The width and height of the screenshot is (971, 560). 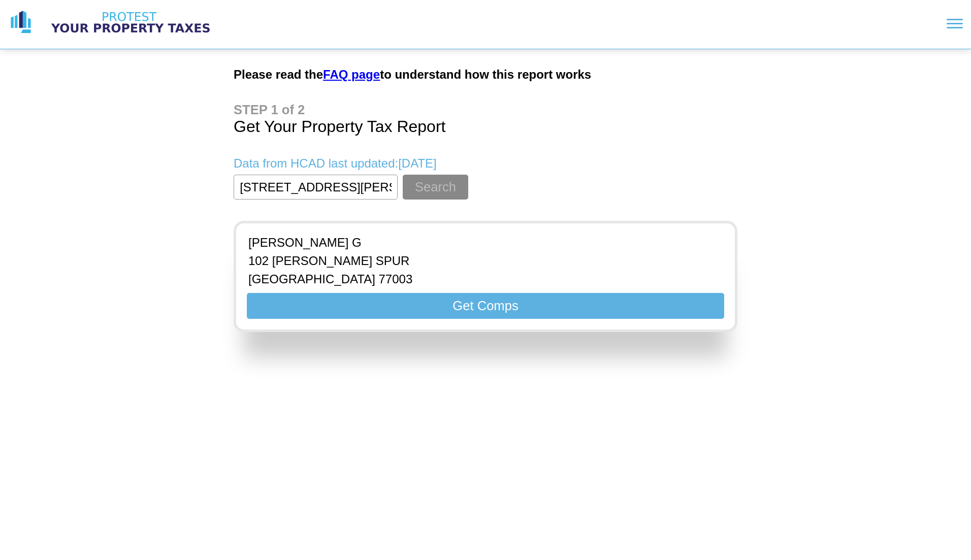 What do you see at coordinates (315, 187) in the screenshot?
I see `input: Enter Property Address` at bounding box center [315, 187].